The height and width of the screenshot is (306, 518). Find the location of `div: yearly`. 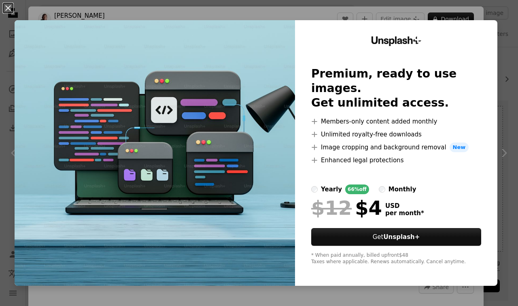

div: yearly is located at coordinates (331, 190).